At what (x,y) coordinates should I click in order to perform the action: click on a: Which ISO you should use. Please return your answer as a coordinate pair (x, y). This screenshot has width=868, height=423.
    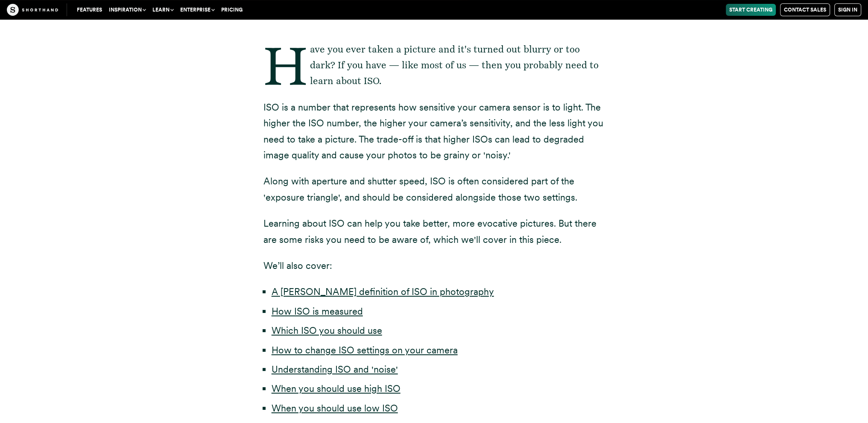
    Looking at the image, I should click on (327, 330).